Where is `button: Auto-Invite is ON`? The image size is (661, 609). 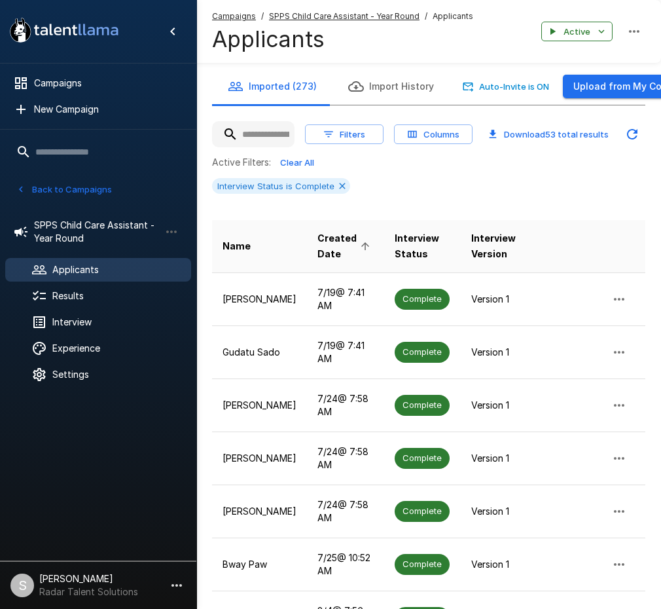
button: Auto-Invite is ON is located at coordinates (506, 86).